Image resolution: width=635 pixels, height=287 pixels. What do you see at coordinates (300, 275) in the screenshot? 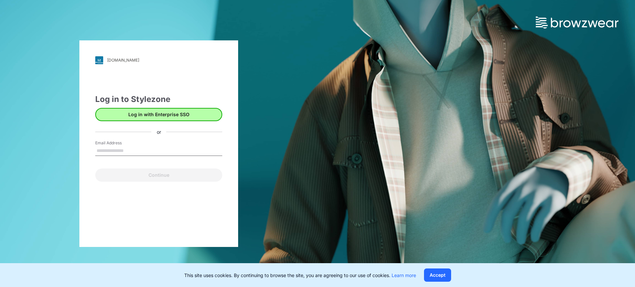
I see `p: This site uses cookies. By continuing to browse the site, you are agreeing to our use of cookies.` at bounding box center [300, 275].